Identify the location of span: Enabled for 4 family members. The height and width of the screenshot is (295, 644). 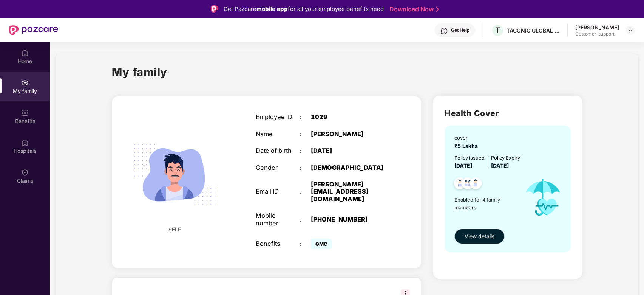
(486, 203).